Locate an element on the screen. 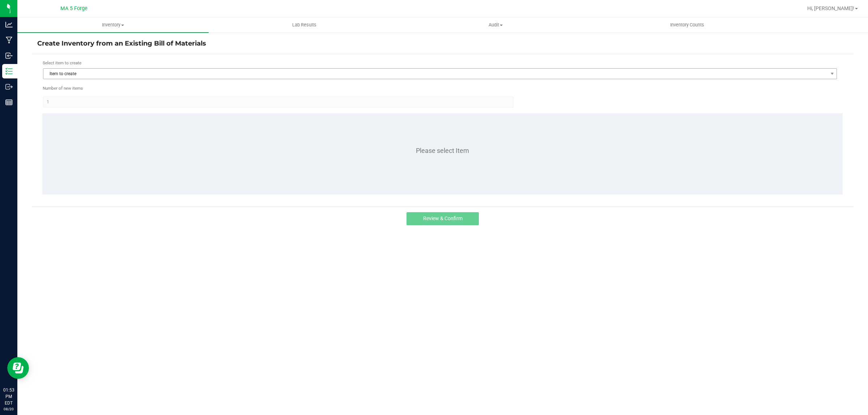 The height and width of the screenshot is (415, 868). span: Select item to create is located at coordinates (62, 63).